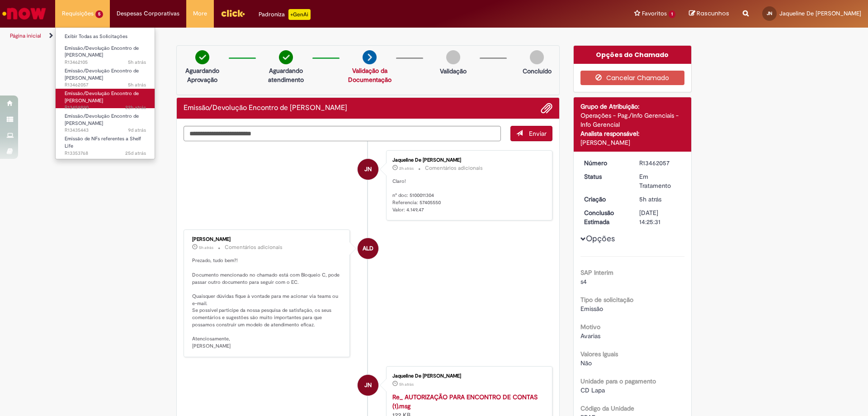 This screenshot has width=868, height=416. I want to click on button: Cancelar Chamado, so click(633, 78).